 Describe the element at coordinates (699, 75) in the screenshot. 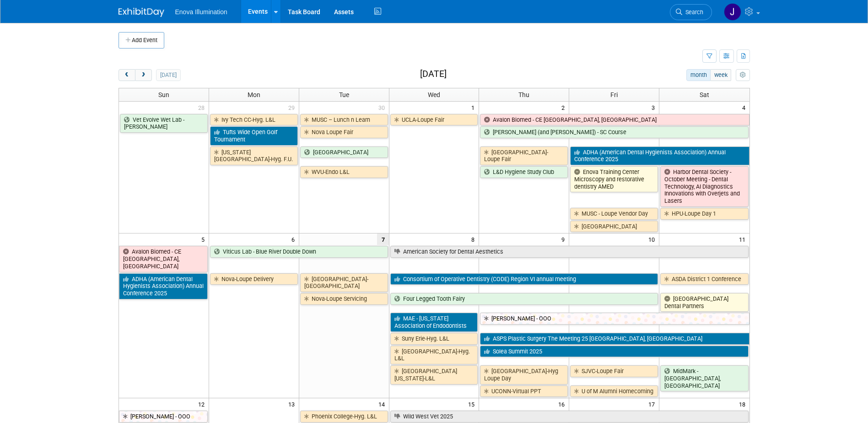

I see `button: month` at that location.